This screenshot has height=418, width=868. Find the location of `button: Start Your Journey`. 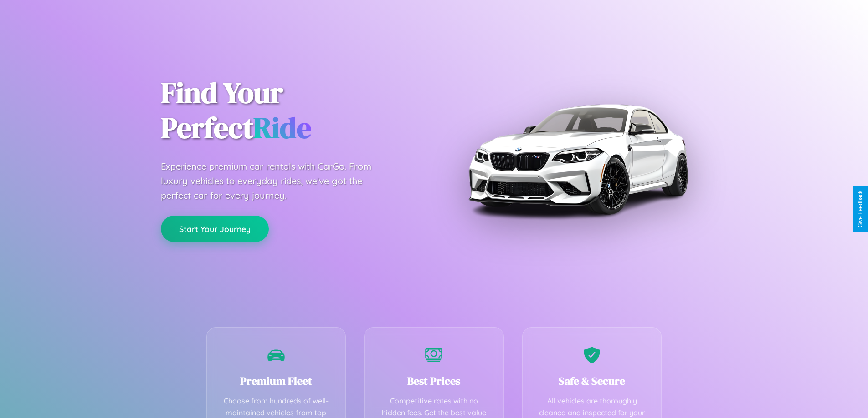

button: Start Your Journey is located at coordinates (215, 229).